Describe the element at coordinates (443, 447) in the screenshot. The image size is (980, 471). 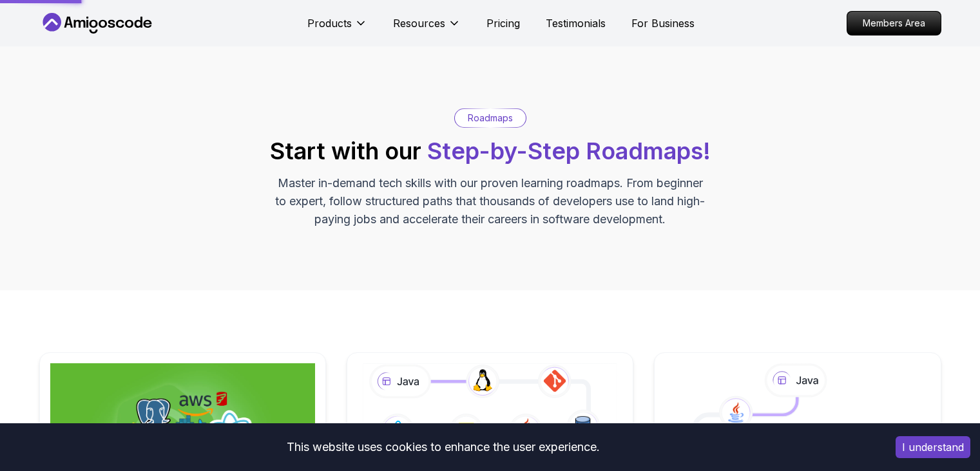
I see `div: This website uses cookies to enhance the user experience.` at that location.